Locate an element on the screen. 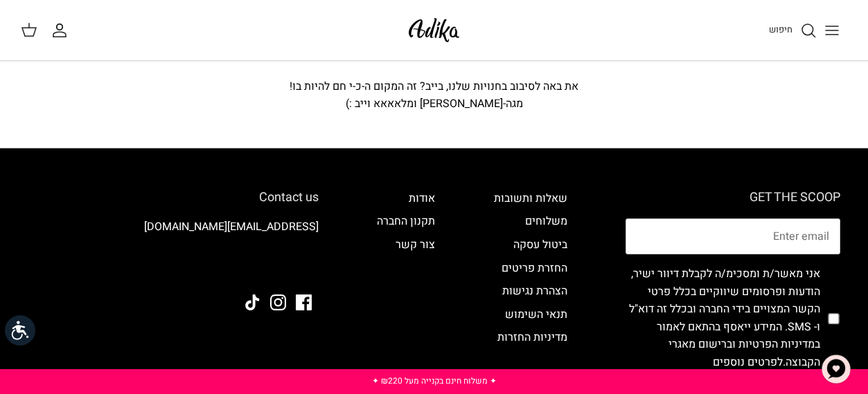 Image resolution: width=868 pixels, height=394 pixels. a: לפרטים נוספים is located at coordinates (747, 363).